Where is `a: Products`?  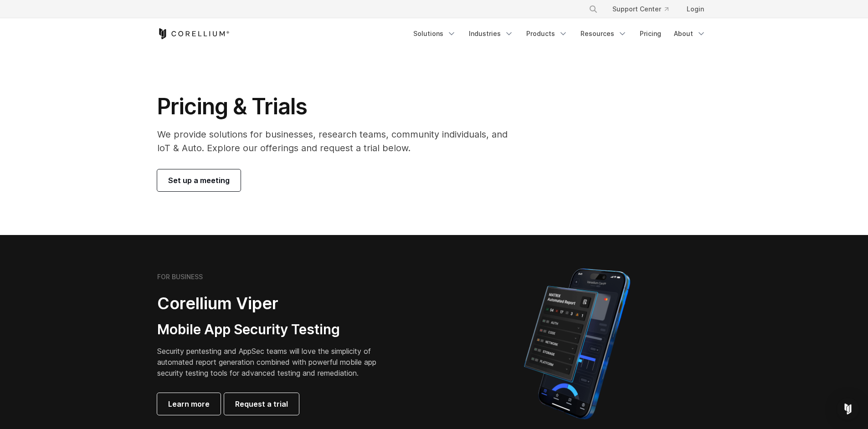 a: Products is located at coordinates (546, 34).